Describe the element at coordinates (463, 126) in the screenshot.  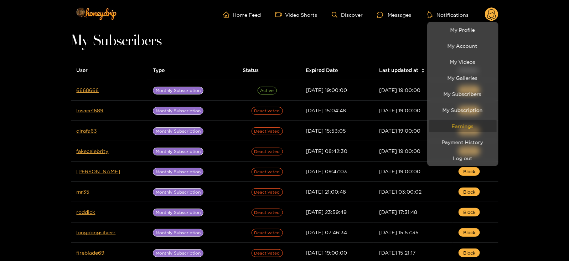
I see `a: Earnings` at that location.